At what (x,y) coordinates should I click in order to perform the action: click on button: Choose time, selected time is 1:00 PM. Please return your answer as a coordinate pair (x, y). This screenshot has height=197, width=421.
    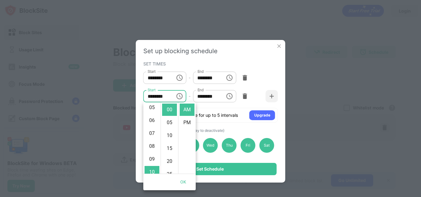
    Looking at the image, I should click on (229, 96).